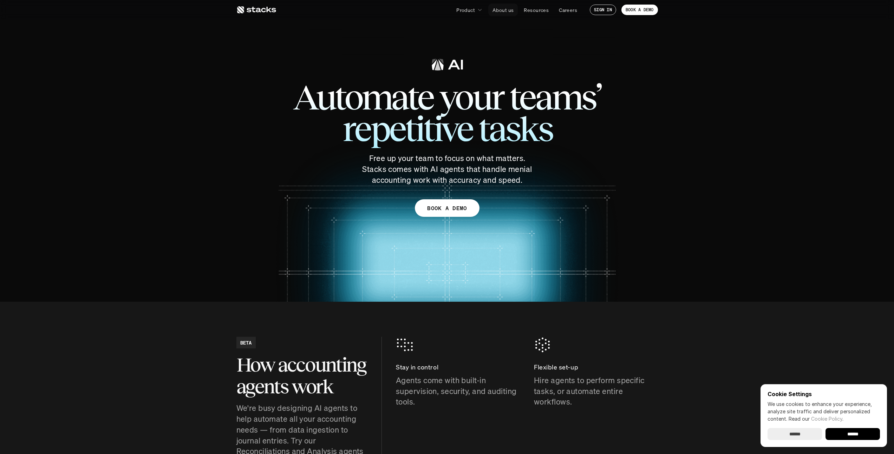 The width and height of the screenshot is (894, 454). What do you see at coordinates (603, 10) in the screenshot?
I see `a: SIGN IN` at bounding box center [603, 10].